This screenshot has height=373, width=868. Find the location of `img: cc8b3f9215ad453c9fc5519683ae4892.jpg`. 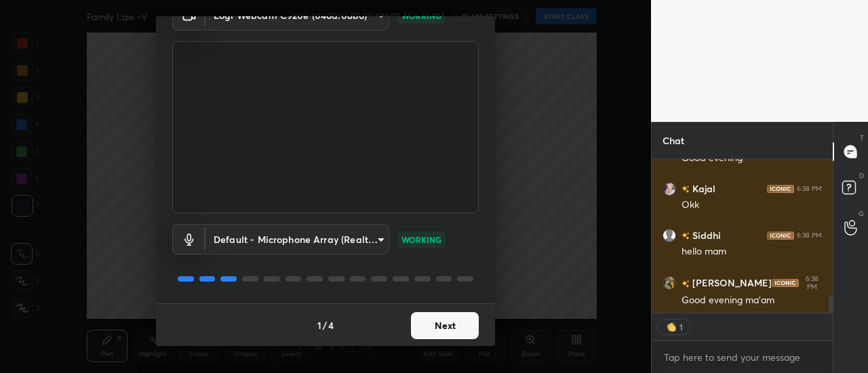

img: cc8b3f9215ad453c9fc5519683ae4892.jpg is located at coordinates (669, 189).